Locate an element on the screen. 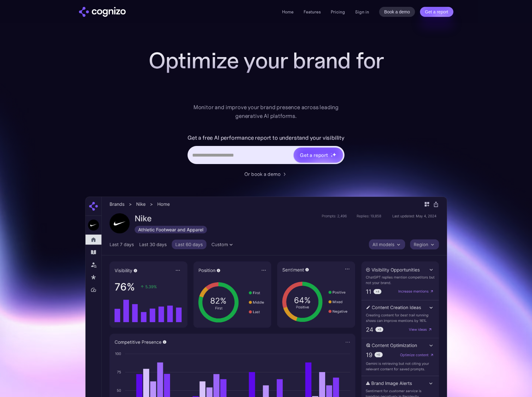 The height and width of the screenshot is (397, 532). a: Pricing is located at coordinates (338, 12).